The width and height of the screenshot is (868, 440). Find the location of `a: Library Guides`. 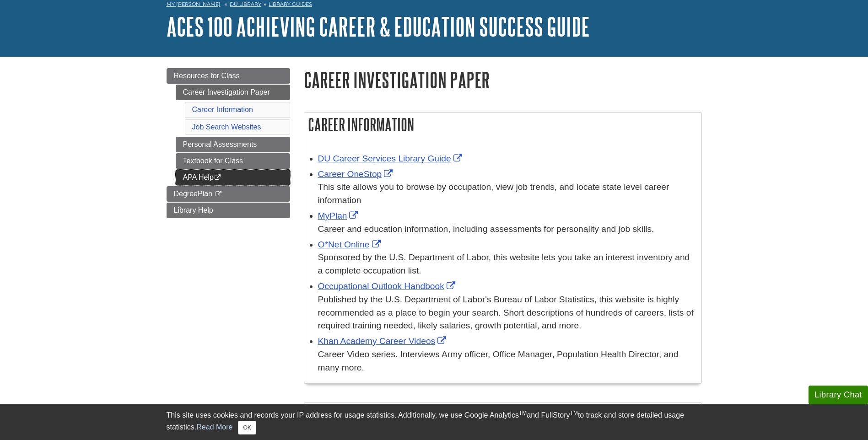

a: Library Guides is located at coordinates (290, 4).